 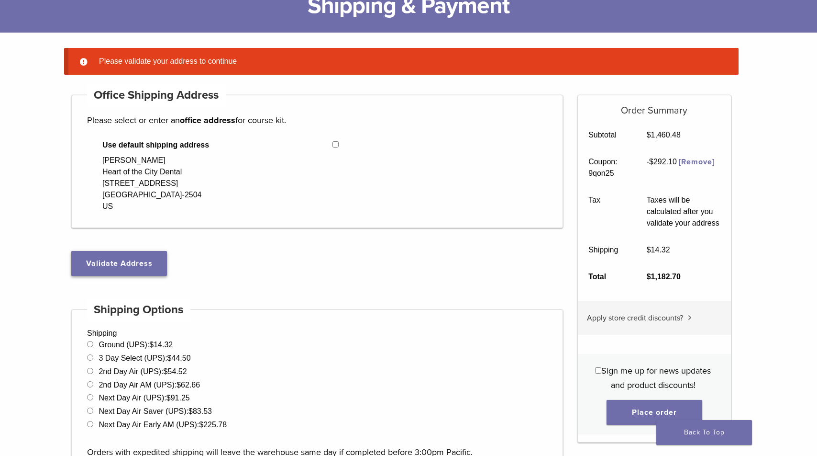 I want to click on bdi: 91.25, so click(x=178, y=397).